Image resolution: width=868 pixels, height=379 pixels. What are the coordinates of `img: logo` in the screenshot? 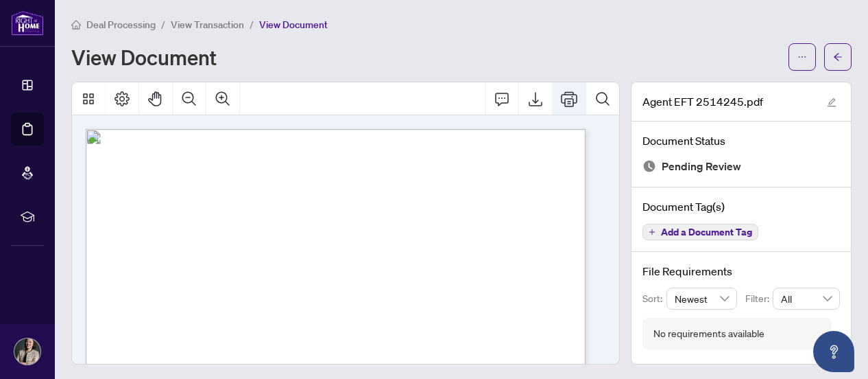 It's located at (28, 23).